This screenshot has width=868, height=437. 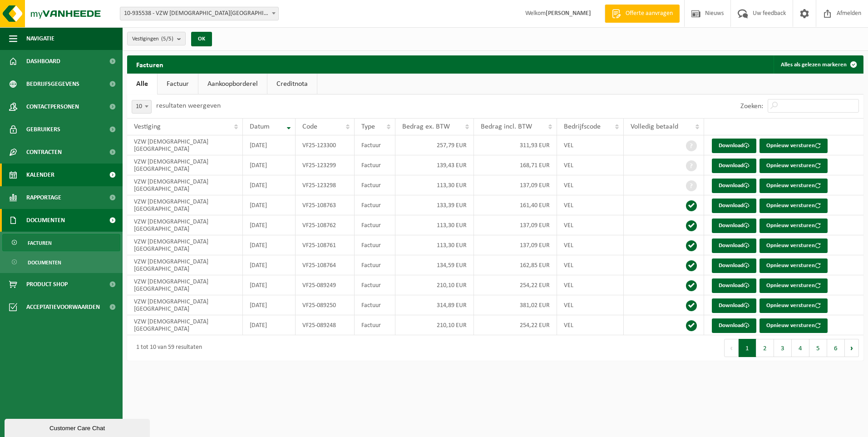 I want to click on td: VF25-123298, so click(x=325, y=185).